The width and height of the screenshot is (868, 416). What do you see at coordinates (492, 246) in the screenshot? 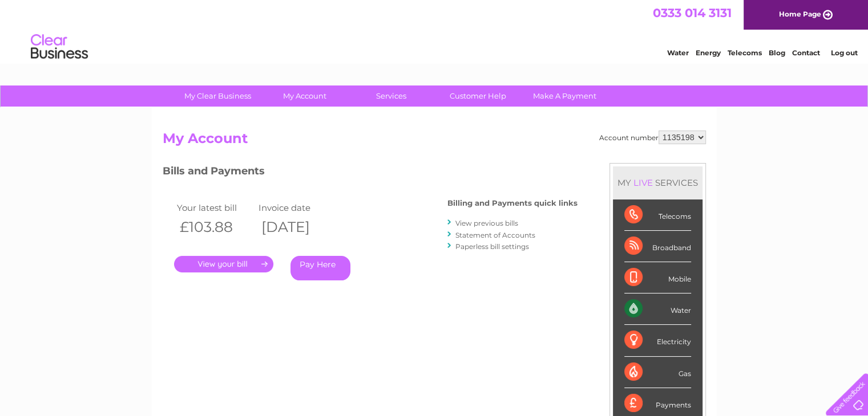
I see `a: Paperless bill settings` at bounding box center [492, 246].